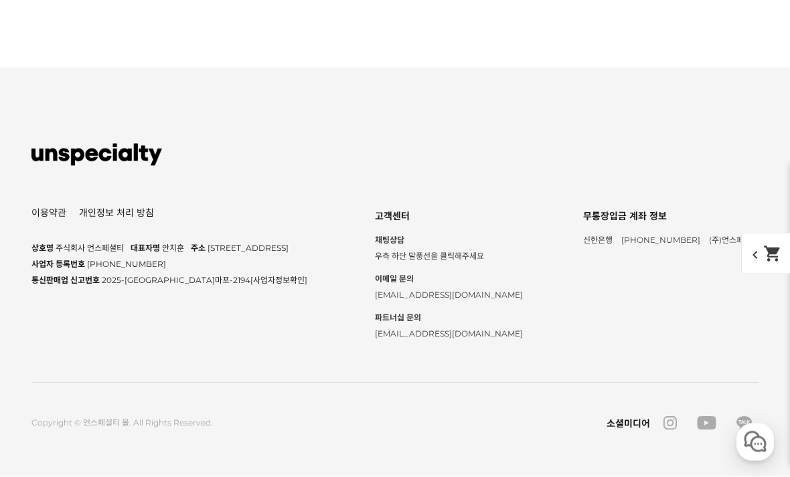 The width and height of the screenshot is (790, 477). I want to click on span: 홈, so click(46, 392).